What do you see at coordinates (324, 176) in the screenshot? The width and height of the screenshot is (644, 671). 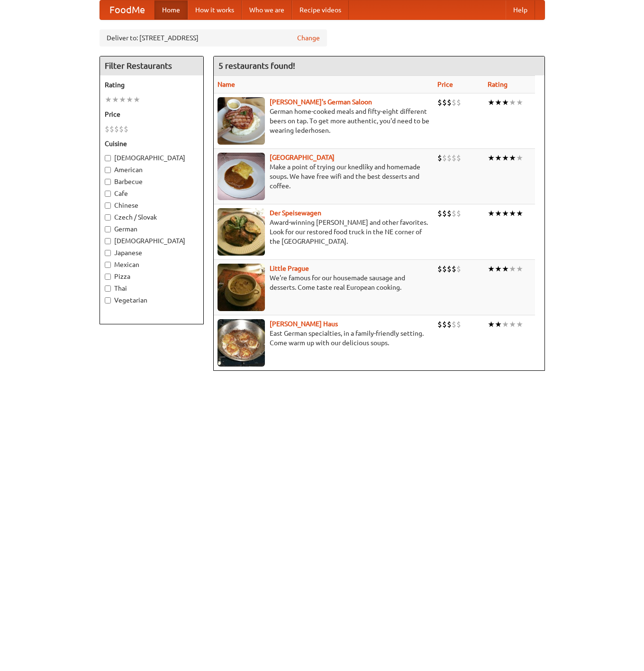 I see `p: Make a point of trying our knedlíky and homemade soups. We have free wifi and the best desserts a...` at bounding box center [324, 176].